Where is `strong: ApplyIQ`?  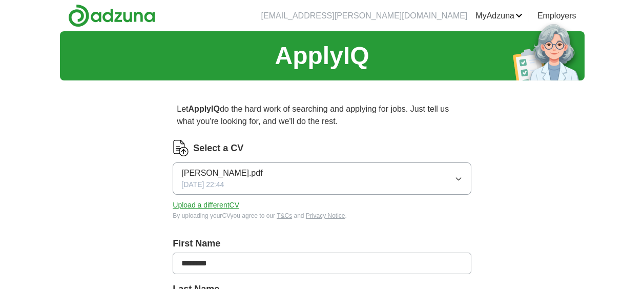
strong: ApplyIQ is located at coordinates (204, 109).